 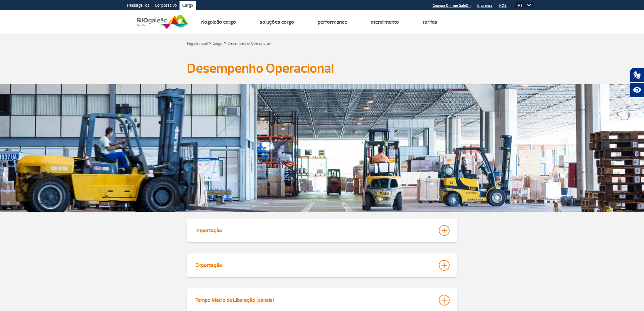 What do you see at coordinates (219, 22) in the screenshot?
I see `a: Riogaleão Cargo` at bounding box center [219, 22].